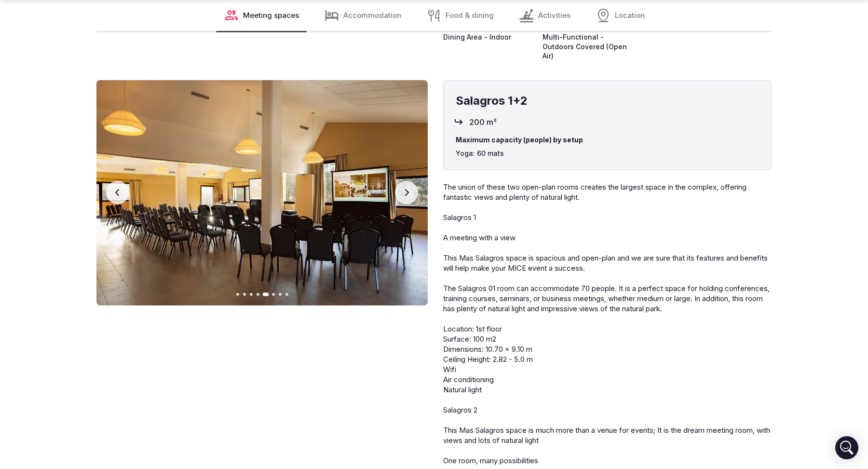  Describe the element at coordinates (271, 16) in the screenshot. I see `span: Meeting spaces` at that location.